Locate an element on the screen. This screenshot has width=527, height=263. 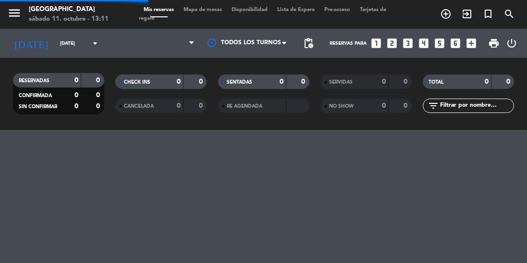
span: SENTADAS is located at coordinates (239, 82).